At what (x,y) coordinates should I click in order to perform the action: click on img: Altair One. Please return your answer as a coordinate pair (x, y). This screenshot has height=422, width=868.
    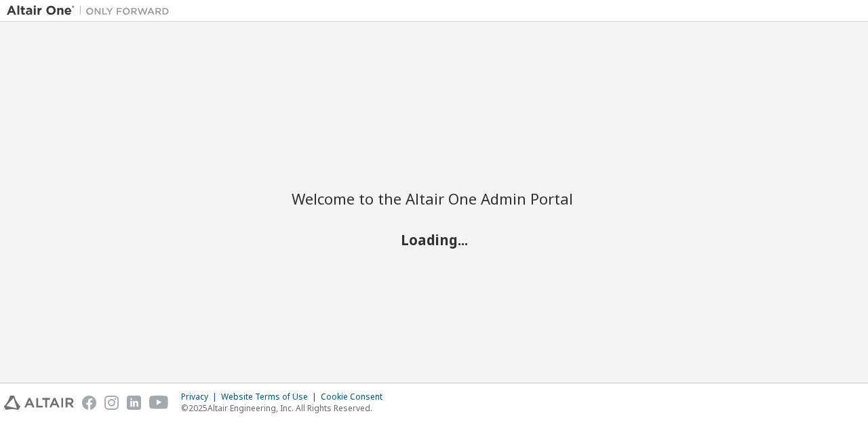
    Looking at the image, I should click on (91, 11).